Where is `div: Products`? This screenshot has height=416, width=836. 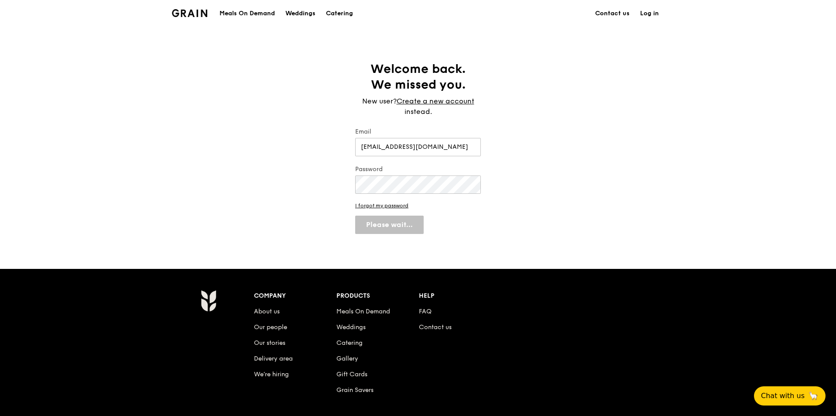
div: Products is located at coordinates (377, 296).